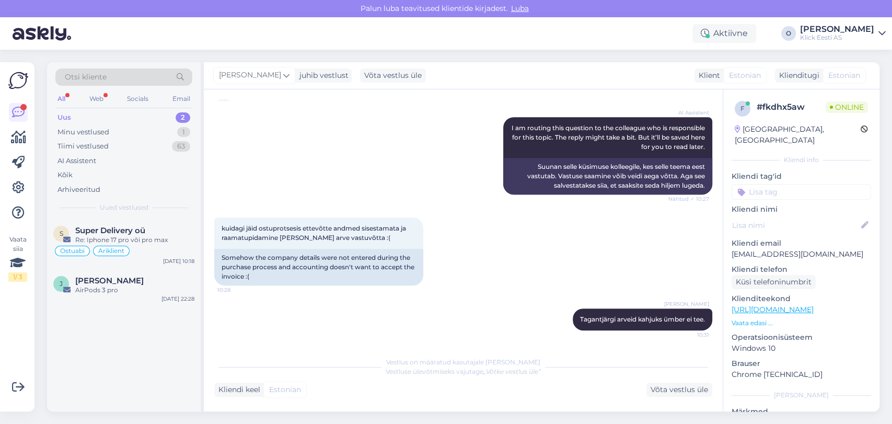 This screenshot has height=424, width=892. I want to click on div: Kliendi info, so click(801, 160).